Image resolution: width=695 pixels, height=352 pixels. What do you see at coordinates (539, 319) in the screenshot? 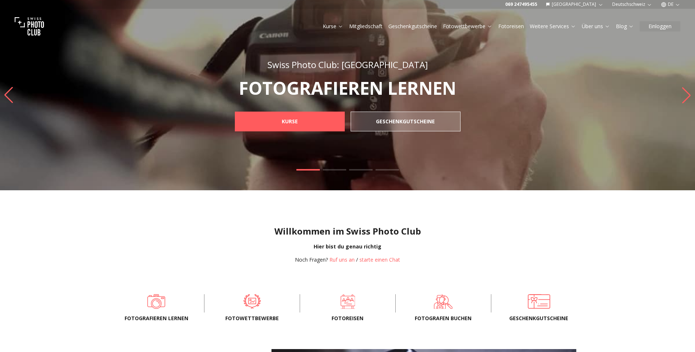
I see `span: Geschenkgutscheine` at bounding box center [539, 319].